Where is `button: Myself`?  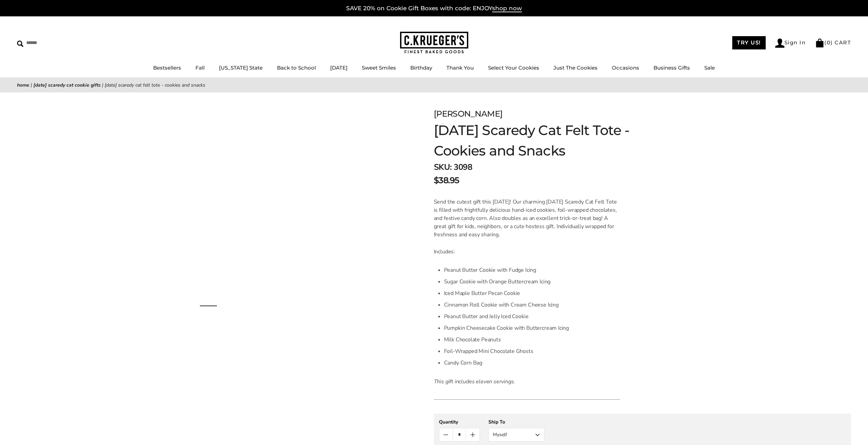
button: Myself is located at coordinates (516, 435).